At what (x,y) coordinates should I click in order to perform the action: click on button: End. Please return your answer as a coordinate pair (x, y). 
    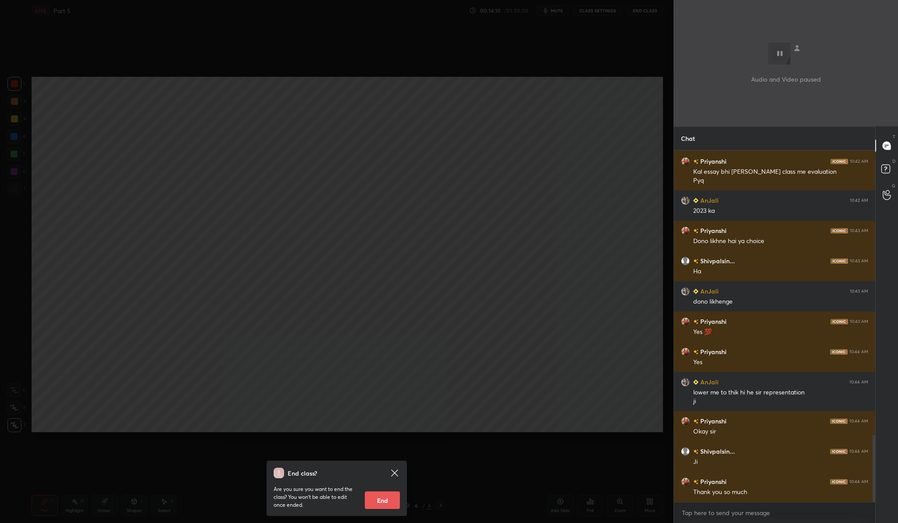
    Looking at the image, I should click on (382, 500).